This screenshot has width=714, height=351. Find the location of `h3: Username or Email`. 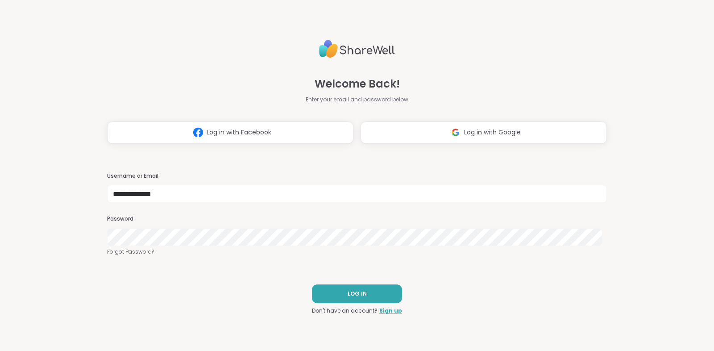

h3: Username or Email is located at coordinates (357, 176).